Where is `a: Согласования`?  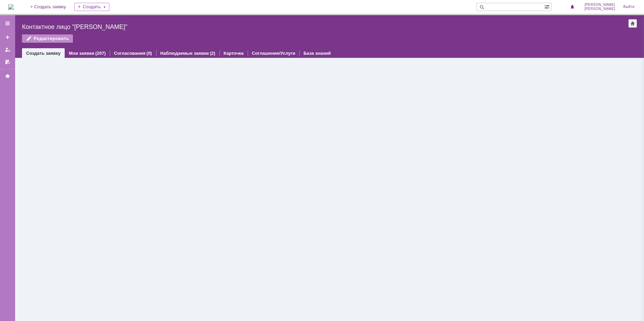 a: Согласования is located at coordinates (130, 53).